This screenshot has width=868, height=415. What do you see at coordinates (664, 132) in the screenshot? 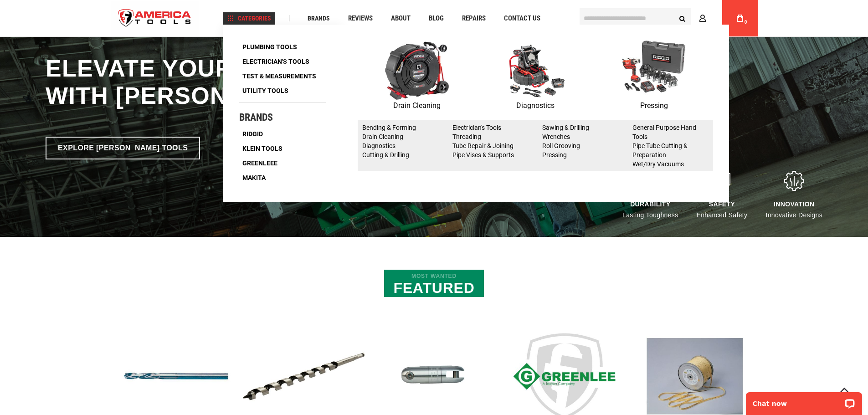
I see `a: General Purpose Hand Tools` at bounding box center [664, 132].